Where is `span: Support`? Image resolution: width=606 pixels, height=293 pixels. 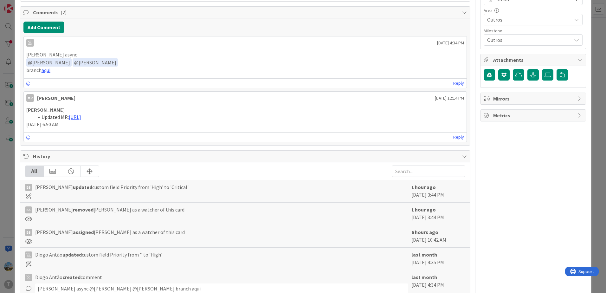 span: Support is located at coordinates (21, 5).